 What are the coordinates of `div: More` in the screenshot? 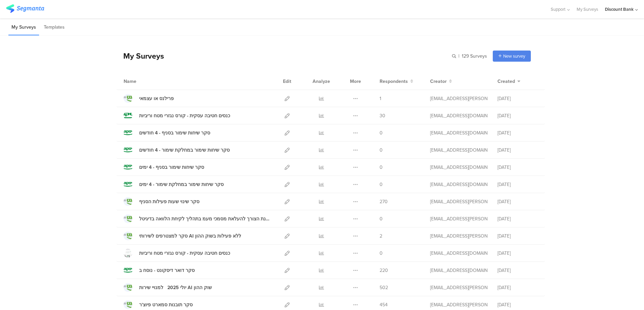 It's located at (355, 81).